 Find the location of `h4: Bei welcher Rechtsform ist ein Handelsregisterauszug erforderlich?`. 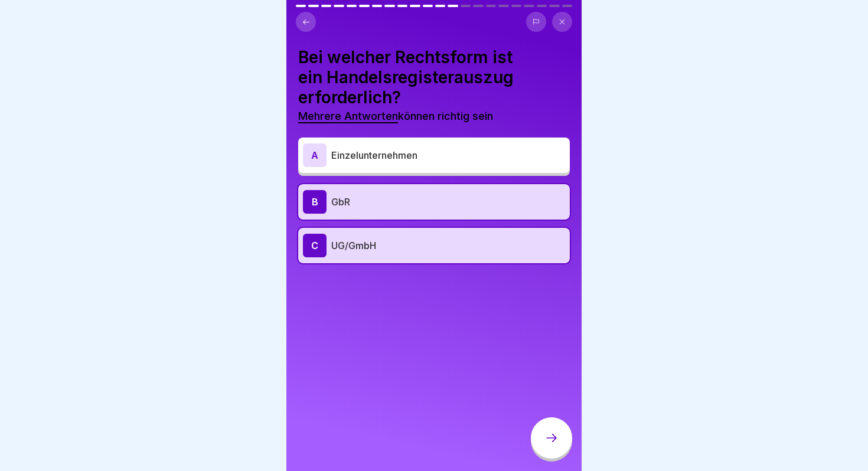

h4: Bei welcher Rechtsform ist ein Handelsregisterauszug erforderlich? is located at coordinates (434, 78).